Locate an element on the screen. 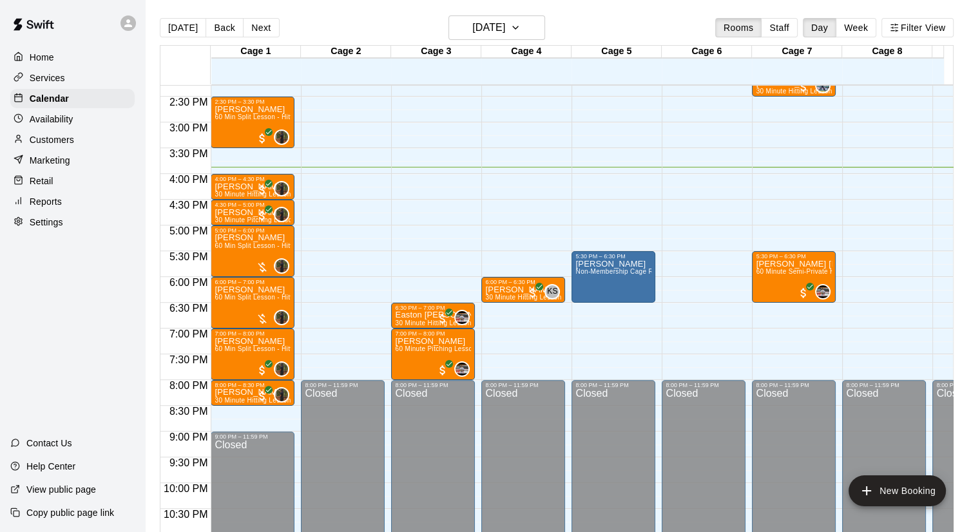 The image size is (980, 532). span: 10:30 PM is located at coordinates (186, 514).